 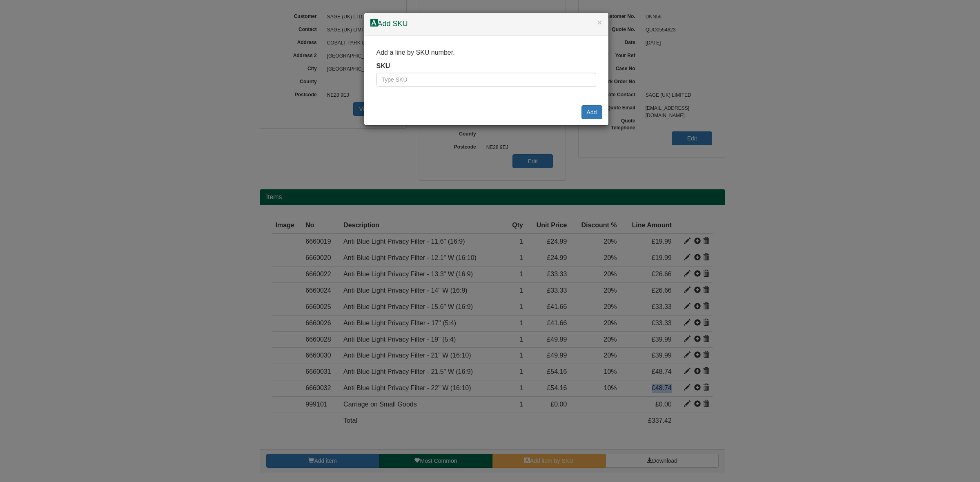 What do you see at coordinates (592, 113) in the screenshot?
I see `button: Add` at bounding box center [592, 113].